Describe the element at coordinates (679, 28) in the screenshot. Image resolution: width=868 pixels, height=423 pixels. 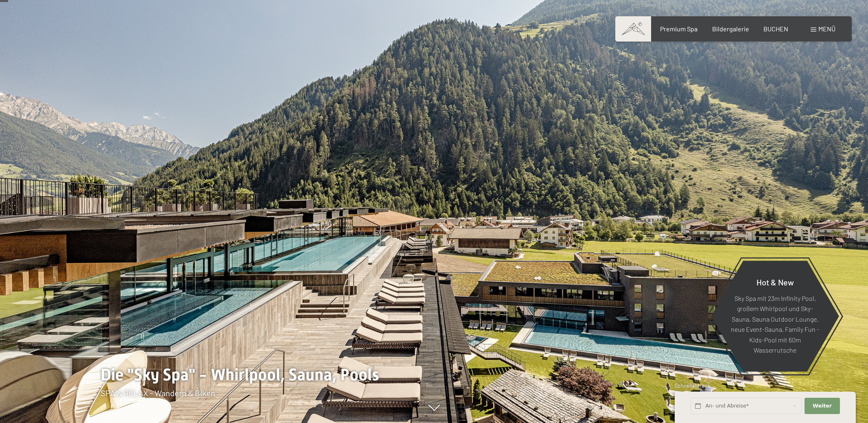
I see `span: Premium Spa` at that location.